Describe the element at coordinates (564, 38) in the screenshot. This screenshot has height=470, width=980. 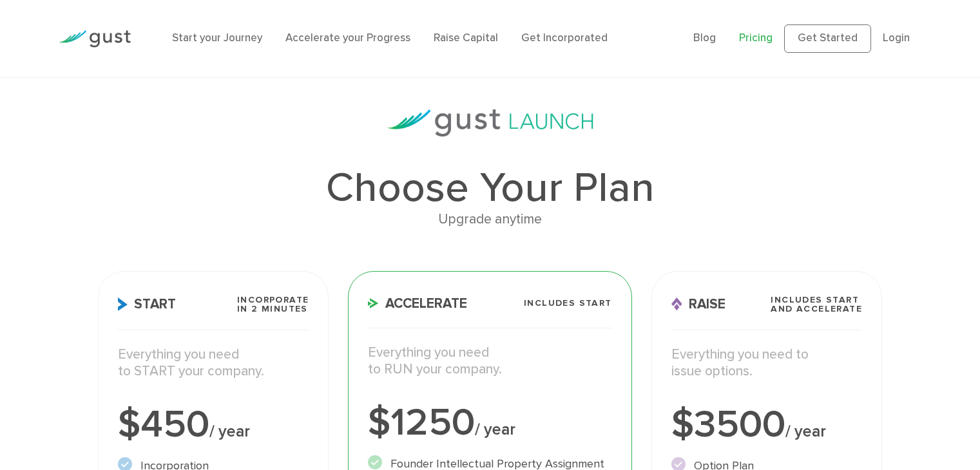
I see `a: Get Incorporated` at that location.